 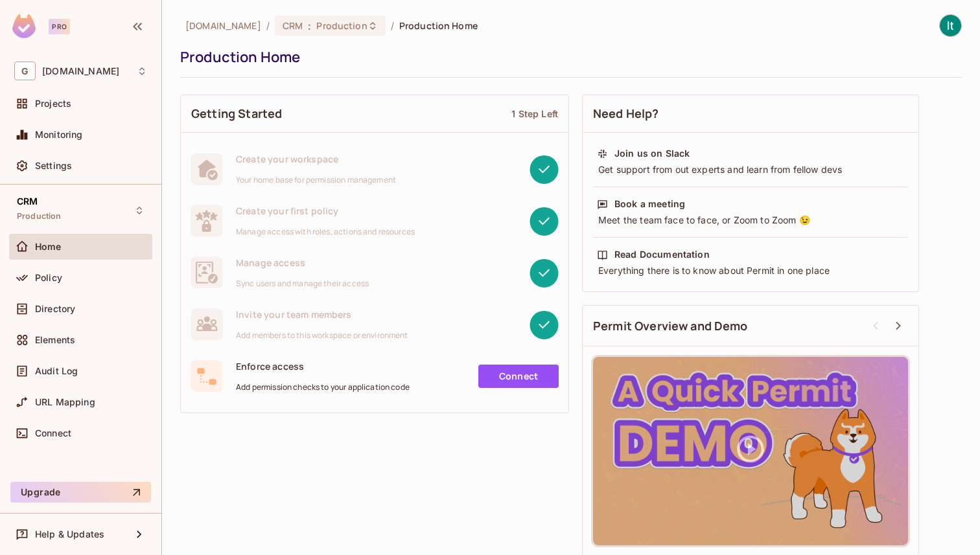 What do you see at coordinates (237, 113) in the screenshot?
I see `span: Getting Started` at bounding box center [237, 113].